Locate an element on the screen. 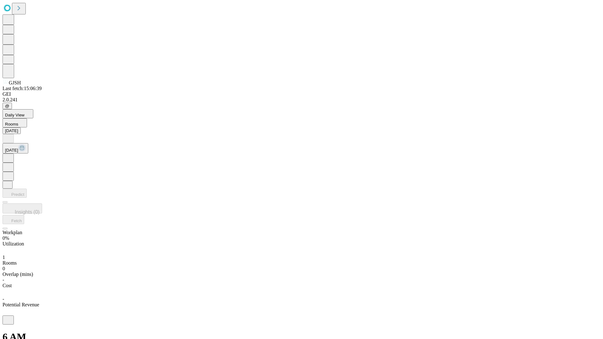  span: Utilization is located at coordinates (13, 244).